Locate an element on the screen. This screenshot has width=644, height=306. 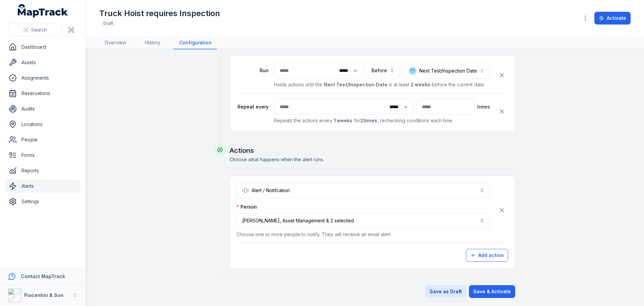
a: Assignments is located at coordinates (43, 78).